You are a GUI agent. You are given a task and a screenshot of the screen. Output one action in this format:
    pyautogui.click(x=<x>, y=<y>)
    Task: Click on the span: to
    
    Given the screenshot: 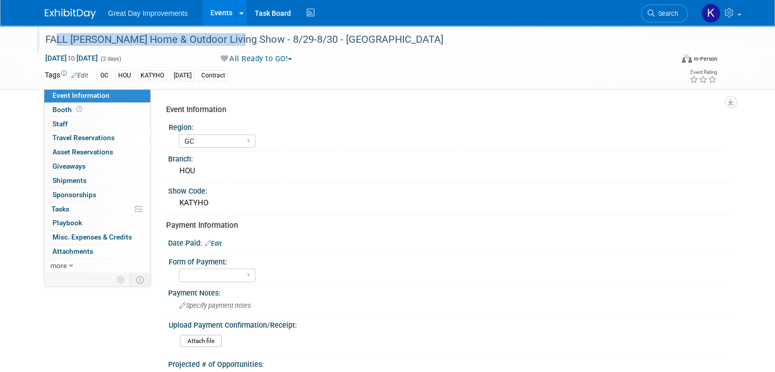 What is the action you would take?
    pyautogui.click(x=71, y=58)
    